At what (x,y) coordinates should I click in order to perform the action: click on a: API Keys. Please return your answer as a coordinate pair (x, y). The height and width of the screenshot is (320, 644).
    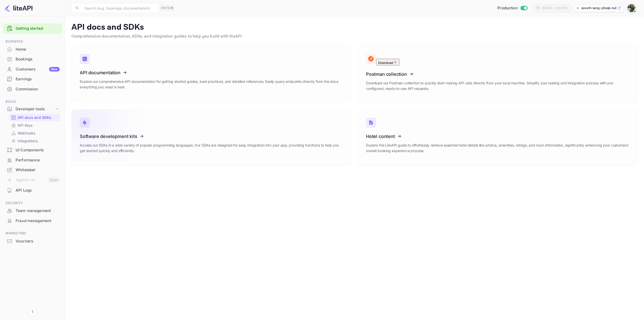
    Looking at the image, I should click on (35, 125).